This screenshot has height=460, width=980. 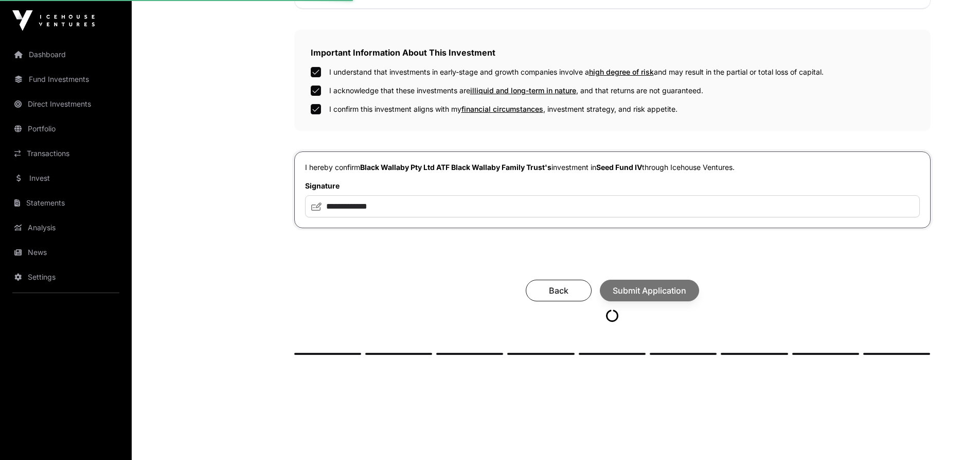 I want to click on label: I confirm this investment aligns with my , investment strategy, and risk appetite., so click(x=503, y=109).